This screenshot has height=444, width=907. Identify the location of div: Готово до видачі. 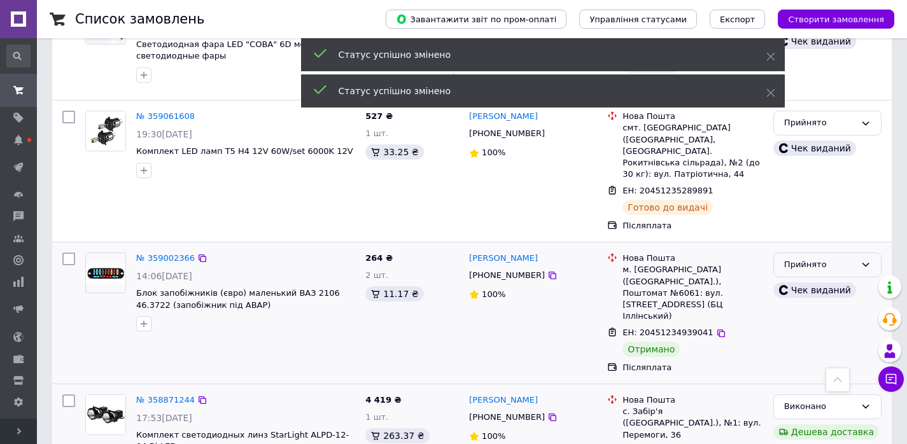
(668, 207).